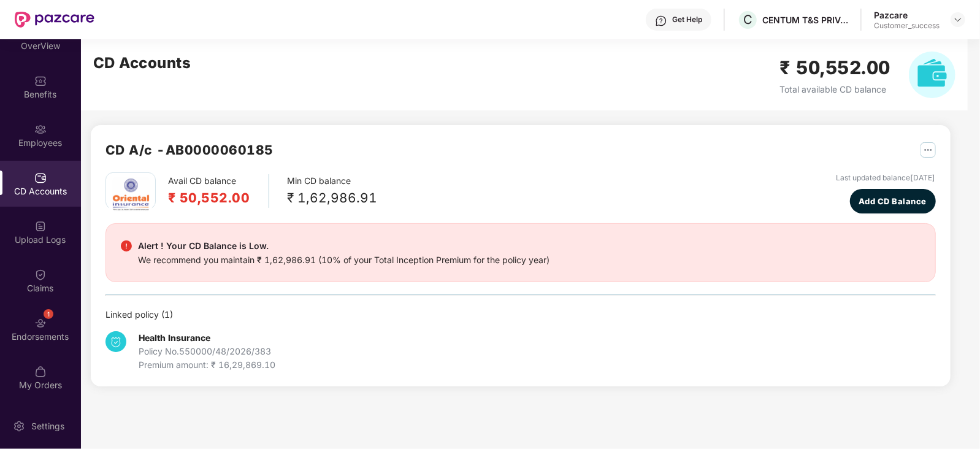  What do you see at coordinates (344, 246) in the screenshot?
I see `div: Alert ! Your CD Balance is Low.` at bounding box center [344, 246].